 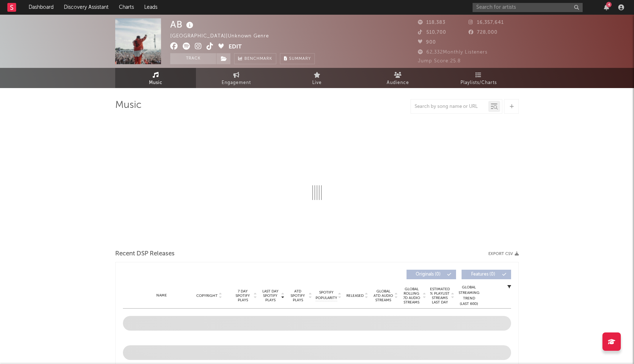 What do you see at coordinates (298, 295) in the screenshot?
I see `span: ATD Spotify Plays` at bounding box center [298, 295].